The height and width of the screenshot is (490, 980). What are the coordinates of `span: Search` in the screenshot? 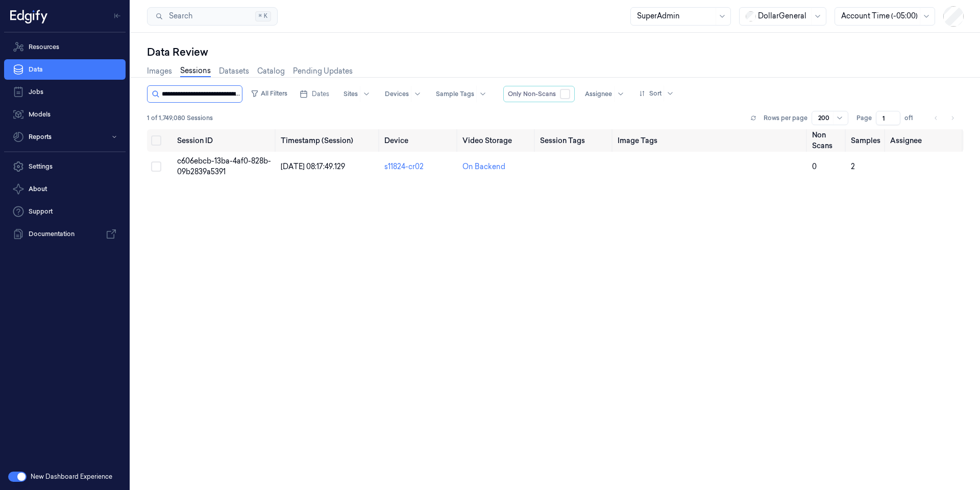 It's located at (178, 16).